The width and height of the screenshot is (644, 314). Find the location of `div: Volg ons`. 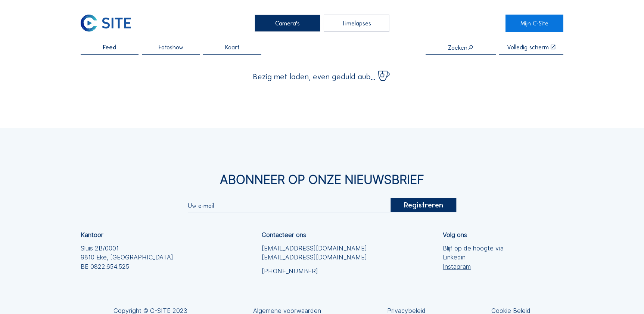

div: Volg ons is located at coordinates (455, 234).